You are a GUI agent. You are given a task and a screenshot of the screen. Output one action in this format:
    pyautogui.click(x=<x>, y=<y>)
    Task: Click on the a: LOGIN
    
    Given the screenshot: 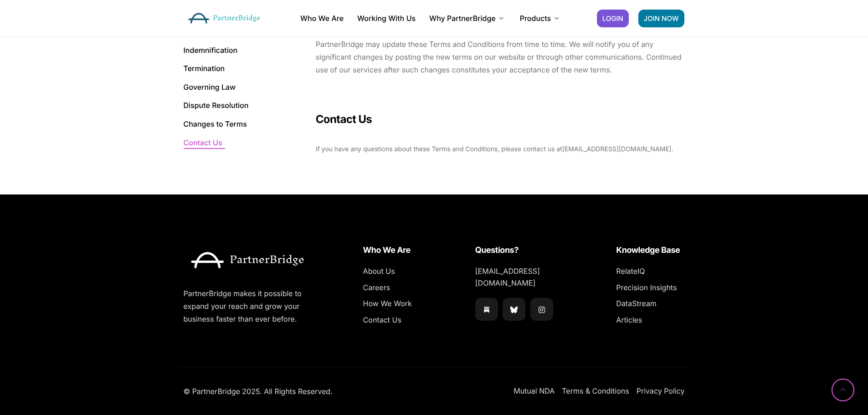 What is the action you would take?
    pyautogui.click(x=613, y=18)
    